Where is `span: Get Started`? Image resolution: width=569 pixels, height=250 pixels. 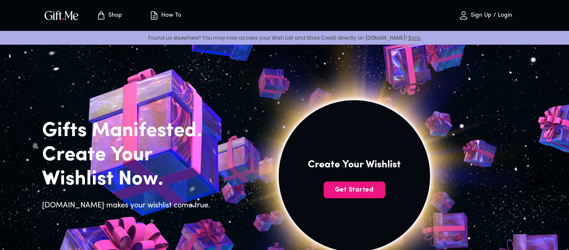
span: Get Started is located at coordinates (355, 190).